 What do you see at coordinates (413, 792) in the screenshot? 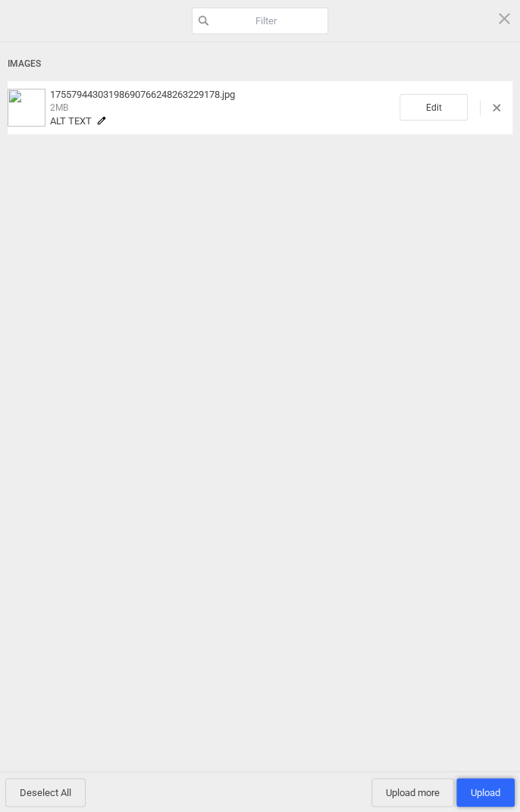
I see `span: Upload more` at bounding box center [413, 792].